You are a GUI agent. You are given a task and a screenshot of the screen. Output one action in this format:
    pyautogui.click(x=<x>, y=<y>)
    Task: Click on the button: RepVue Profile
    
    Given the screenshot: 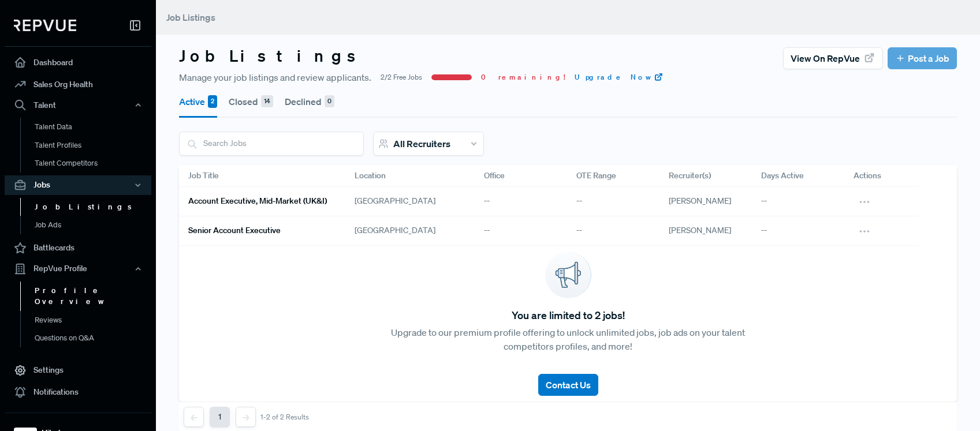 What is the action you would take?
    pyautogui.click(x=78, y=269)
    